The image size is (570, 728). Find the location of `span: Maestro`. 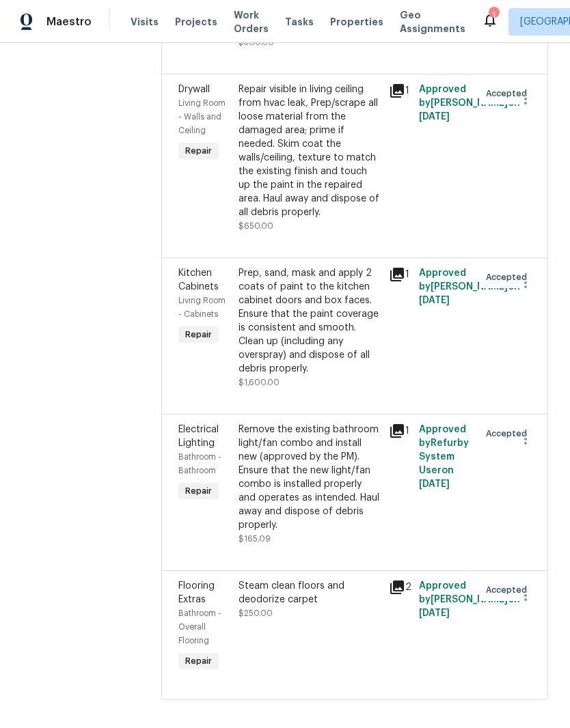

span: Maestro is located at coordinates (69, 22).